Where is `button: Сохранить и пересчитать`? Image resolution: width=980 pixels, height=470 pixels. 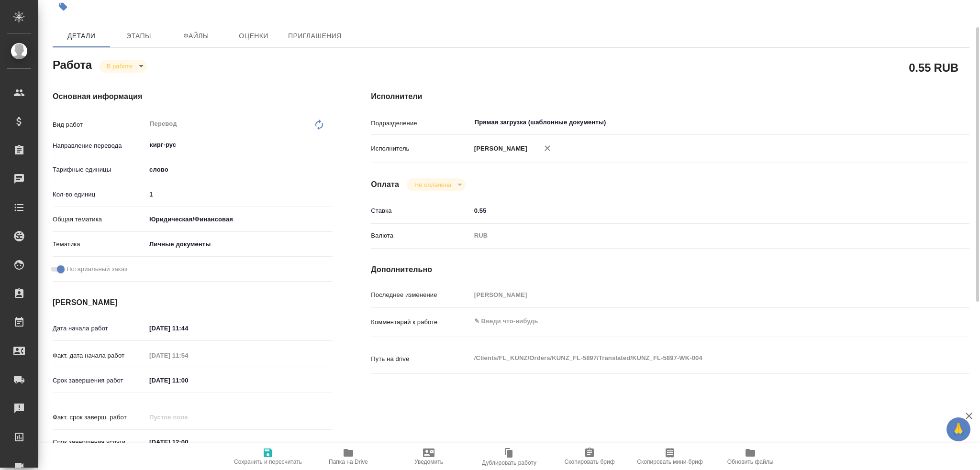 button: Сохранить и пересчитать is located at coordinates (268, 457).